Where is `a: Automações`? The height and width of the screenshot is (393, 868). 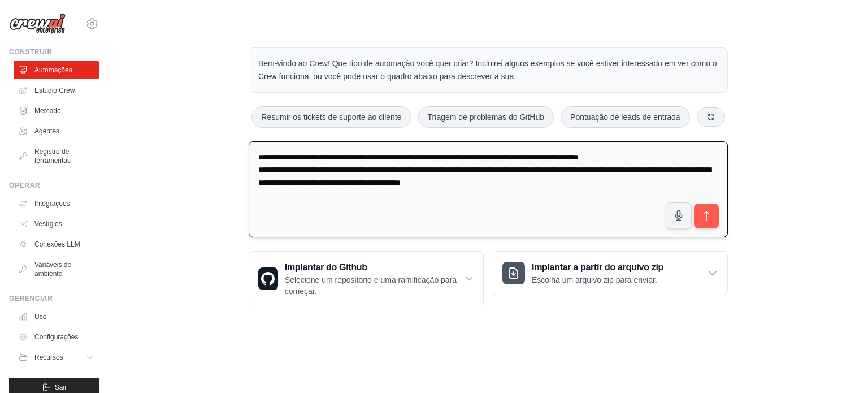 a: Automações is located at coordinates (56, 70).